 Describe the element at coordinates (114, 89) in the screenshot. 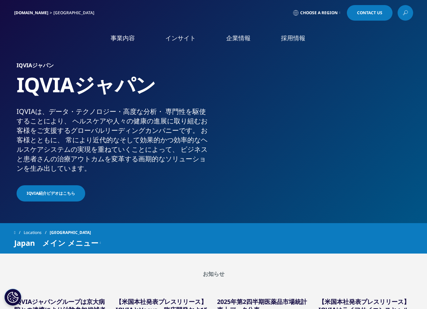

I see `h1: IQVIAジャパン` at that location.